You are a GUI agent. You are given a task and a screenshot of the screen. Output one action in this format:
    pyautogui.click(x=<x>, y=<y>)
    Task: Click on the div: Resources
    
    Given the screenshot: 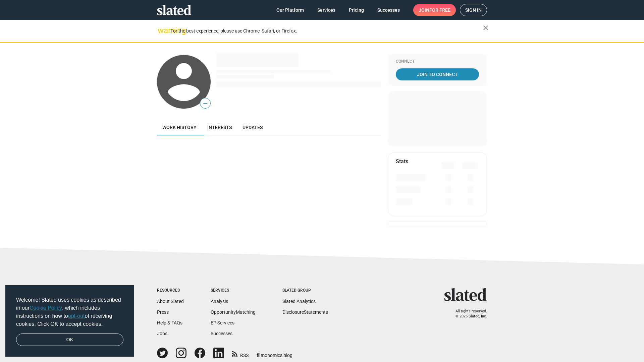 What is the action you would take?
    pyautogui.click(x=170, y=291)
    